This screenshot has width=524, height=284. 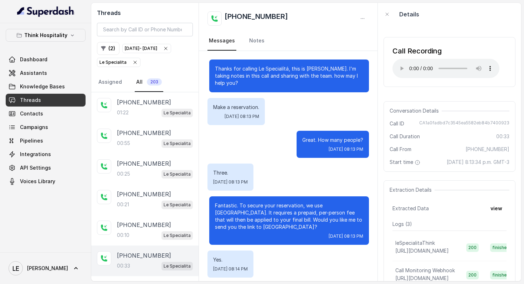 What do you see at coordinates (46, 100) in the screenshot?
I see `a: Threads` at bounding box center [46, 100].